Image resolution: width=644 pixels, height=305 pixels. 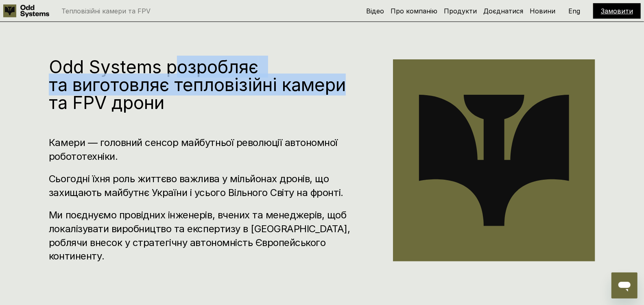 What do you see at coordinates (106, 11) in the screenshot?
I see `p: Тепловізійні камери та FPV` at bounding box center [106, 11].